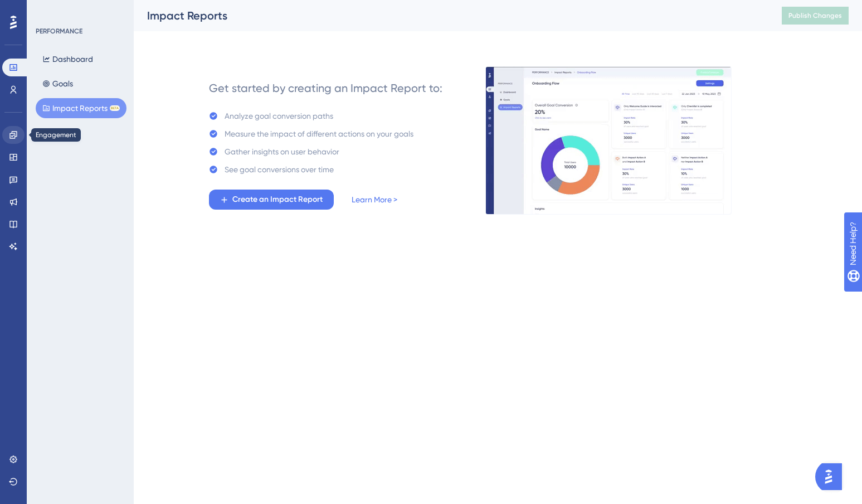 This screenshot has height=504, width=862. I want to click on span: Need Help?, so click(48, 9).